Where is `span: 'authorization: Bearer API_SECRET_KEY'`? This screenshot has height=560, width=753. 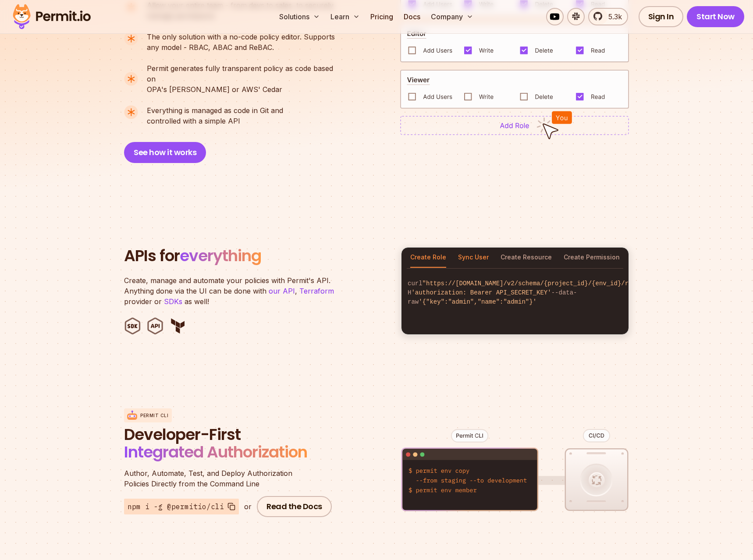 span: 'authorization: Bearer API_SECRET_KEY' is located at coordinates (481, 293).